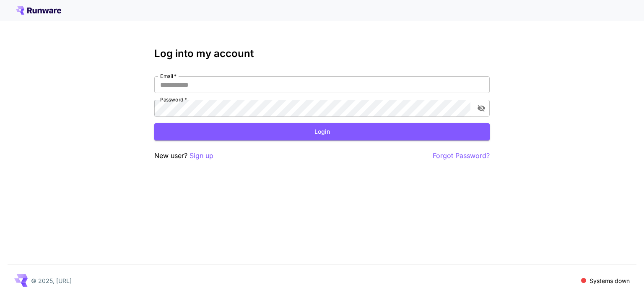 Image resolution: width=644 pixels, height=296 pixels. I want to click on p: Forgot Password?, so click(461, 156).